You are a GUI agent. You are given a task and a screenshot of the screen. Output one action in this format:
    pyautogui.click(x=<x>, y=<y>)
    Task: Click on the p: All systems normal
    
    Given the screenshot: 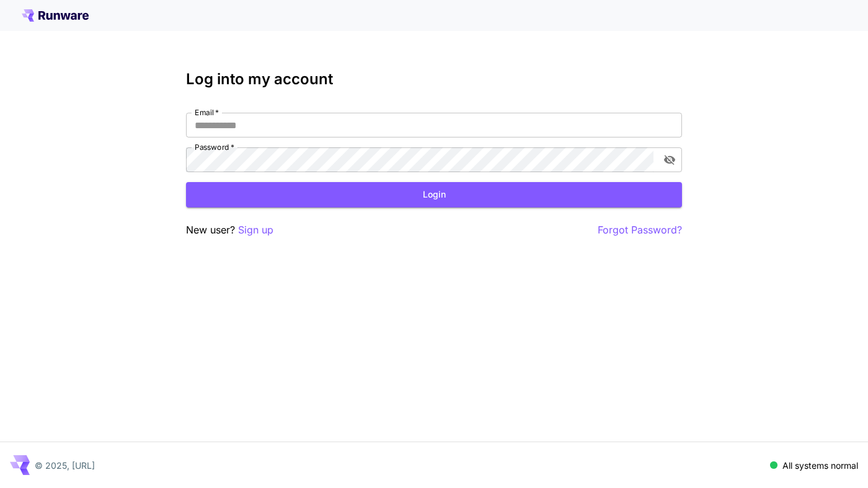 What is the action you would take?
    pyautogui.click(x=820, y=466)
    